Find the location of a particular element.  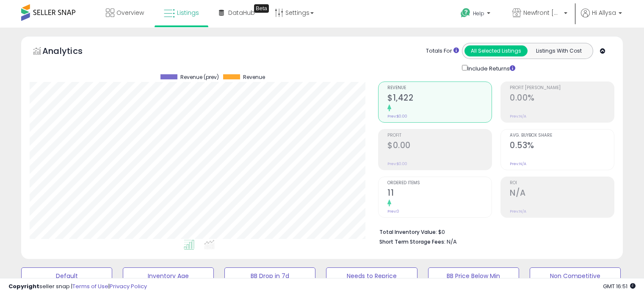

h2: $0.00 is located at coordinates (439, 146).